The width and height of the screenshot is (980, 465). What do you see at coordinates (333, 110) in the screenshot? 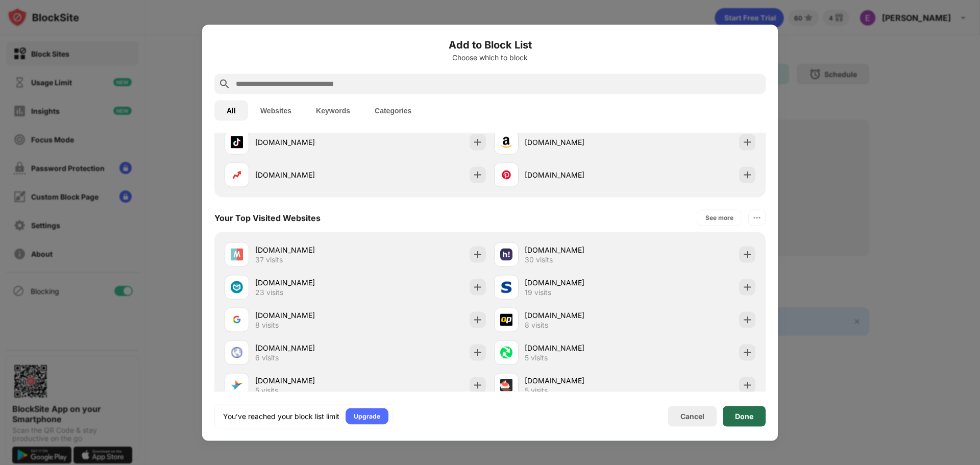
I see `button: Keywords` at bounding box center [333, 110].